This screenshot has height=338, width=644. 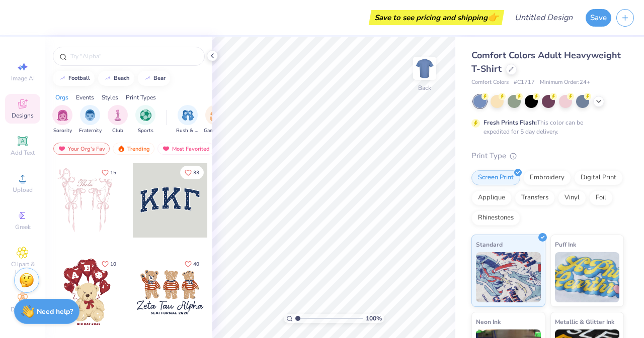 What do you see at coordinates (23, 78) in the screenshot?
I see `span: Image AI` at bounding box center [23, 78].